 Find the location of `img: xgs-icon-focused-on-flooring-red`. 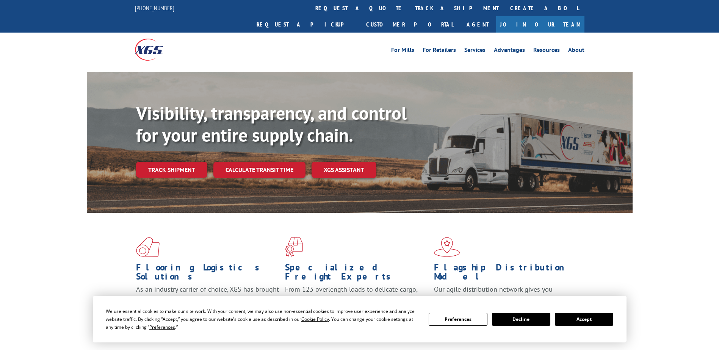

img: xgs-icon-focused-on-flooring-red is located at coordinates (294, 247).